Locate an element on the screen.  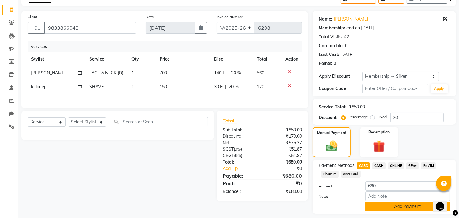
span: CSGT is located at coordinates (228, 155).